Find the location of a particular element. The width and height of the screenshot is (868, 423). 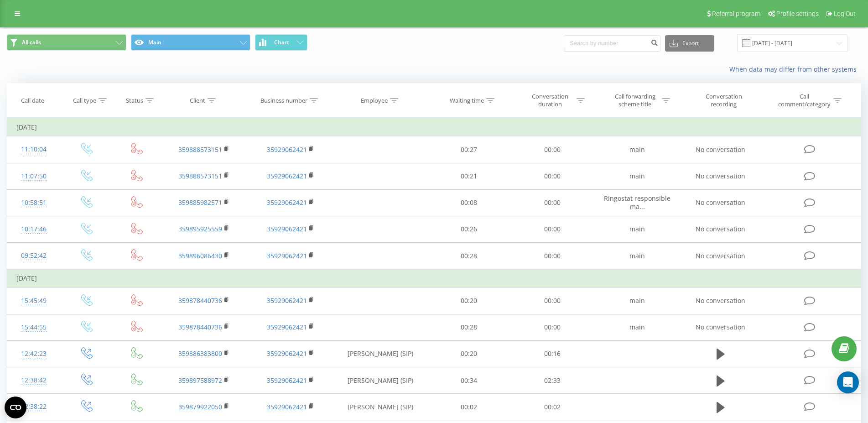

span: Log Out is located at coordinates (845, 13).